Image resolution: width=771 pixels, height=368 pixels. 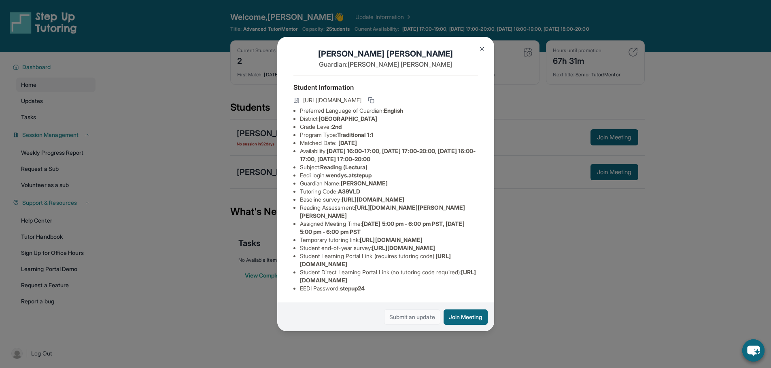 I want to click on li: District:, so click(x=389, y=119).